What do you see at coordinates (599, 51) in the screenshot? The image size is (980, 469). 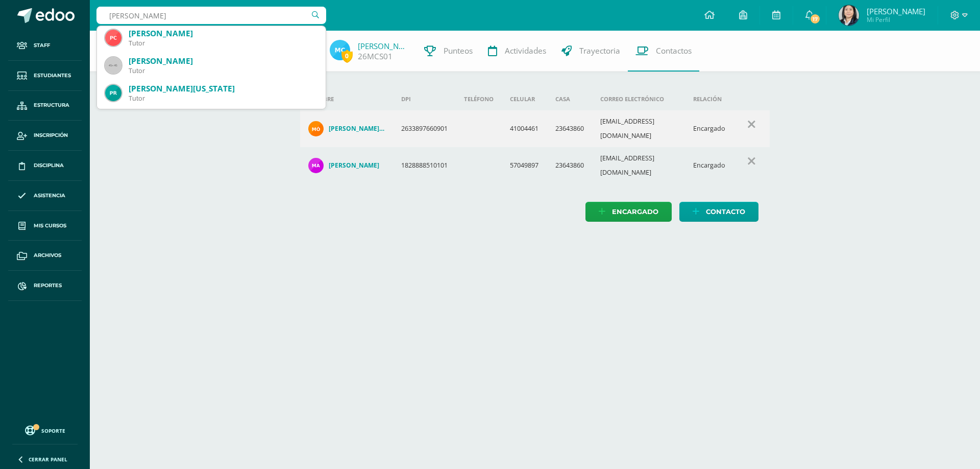 I see `span: Trayectoria` at bounding box center [599, 51].